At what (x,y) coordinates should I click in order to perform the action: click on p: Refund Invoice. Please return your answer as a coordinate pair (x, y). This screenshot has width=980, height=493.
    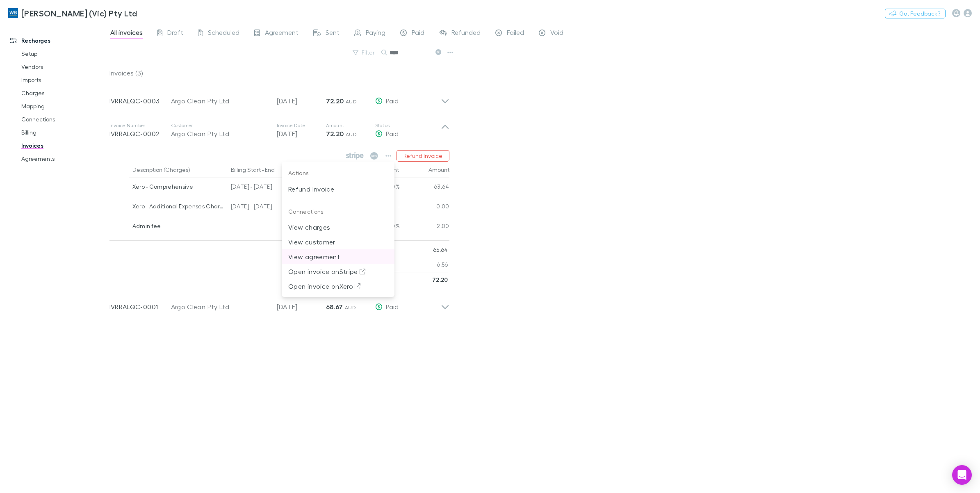
    Looking at the image, I should click on (338, 189).